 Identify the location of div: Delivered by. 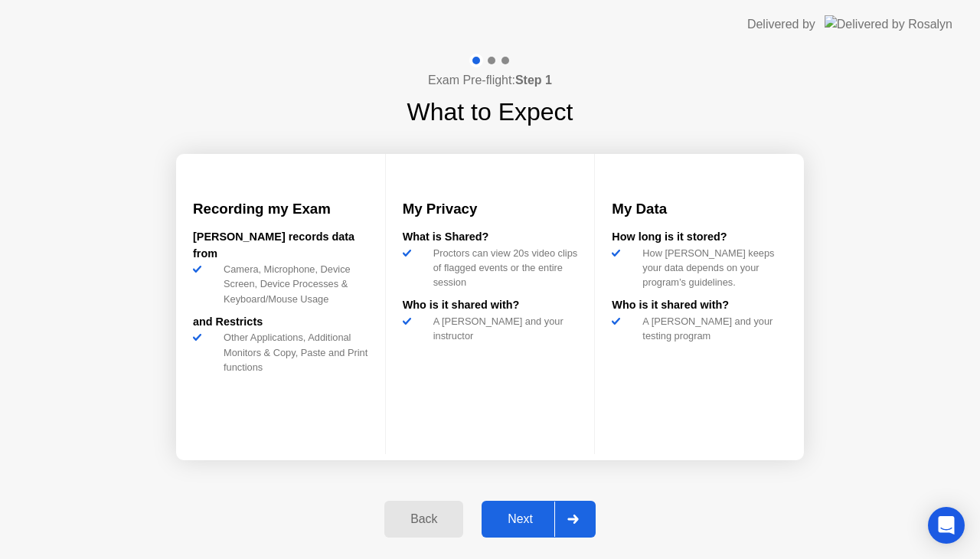
(781, 25).